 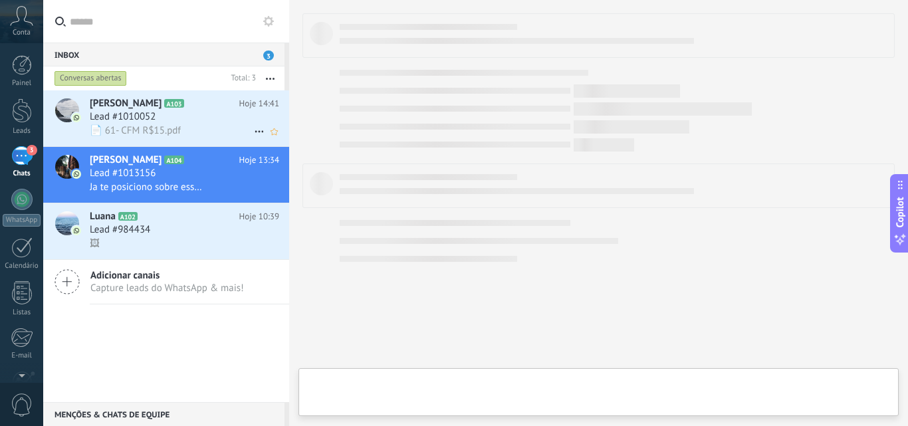 I want to click on span: Lead #1013156, so click(x=122, y=173).